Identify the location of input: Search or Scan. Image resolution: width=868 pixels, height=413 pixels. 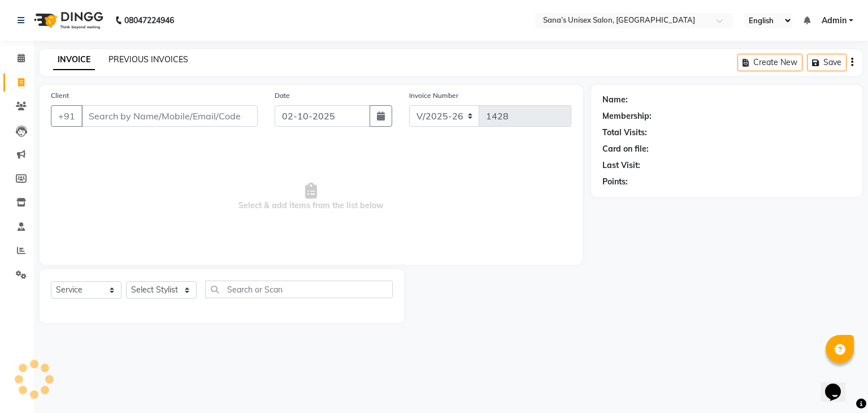
(299, 289).